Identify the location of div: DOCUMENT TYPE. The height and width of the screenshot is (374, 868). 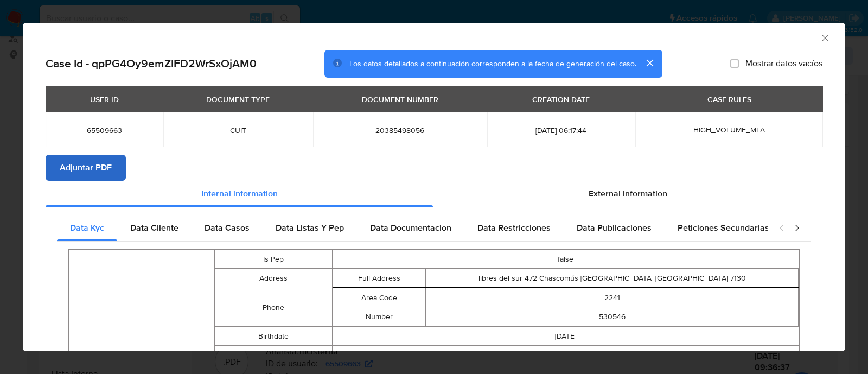
(237, 99).